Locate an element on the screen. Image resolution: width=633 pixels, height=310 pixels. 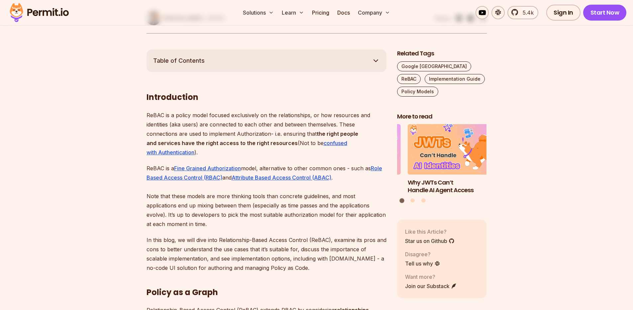
button: Table of Contents is located at coordinates (266, 61).